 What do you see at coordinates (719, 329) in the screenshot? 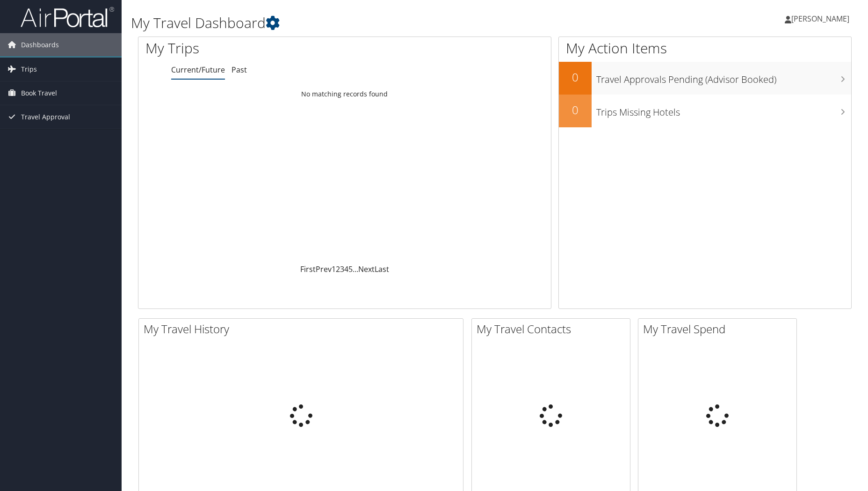
I see `h2: My Travel Spend` at bounding box center [719, 329].